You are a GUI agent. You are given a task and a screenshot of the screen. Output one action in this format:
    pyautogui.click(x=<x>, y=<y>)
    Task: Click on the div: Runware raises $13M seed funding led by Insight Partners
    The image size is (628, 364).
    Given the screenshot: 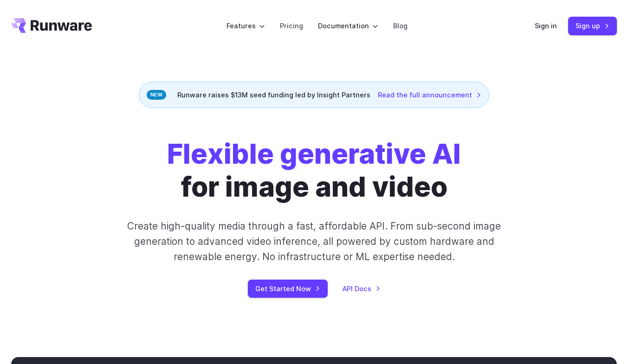 What is the action you would take?
    pyautogui.click(x=313, y=95)
    